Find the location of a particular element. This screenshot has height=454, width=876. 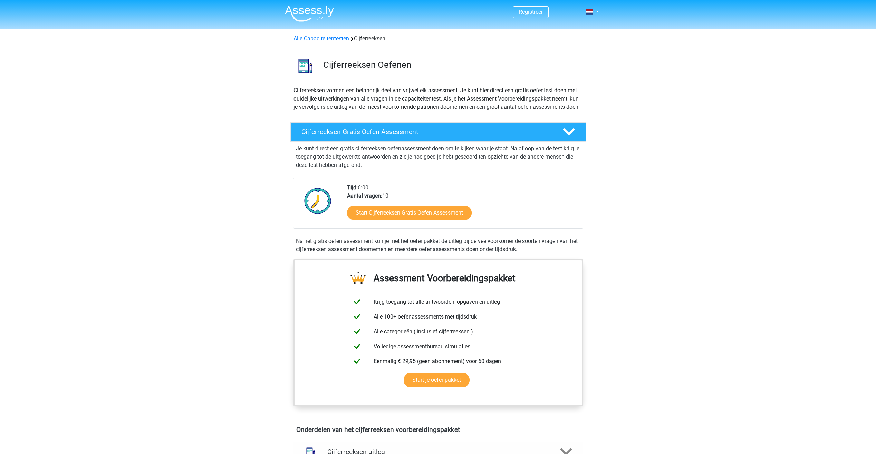

a: Cijferreeksen Gratis Oefen Assessment is located at coordinates (438, 132).